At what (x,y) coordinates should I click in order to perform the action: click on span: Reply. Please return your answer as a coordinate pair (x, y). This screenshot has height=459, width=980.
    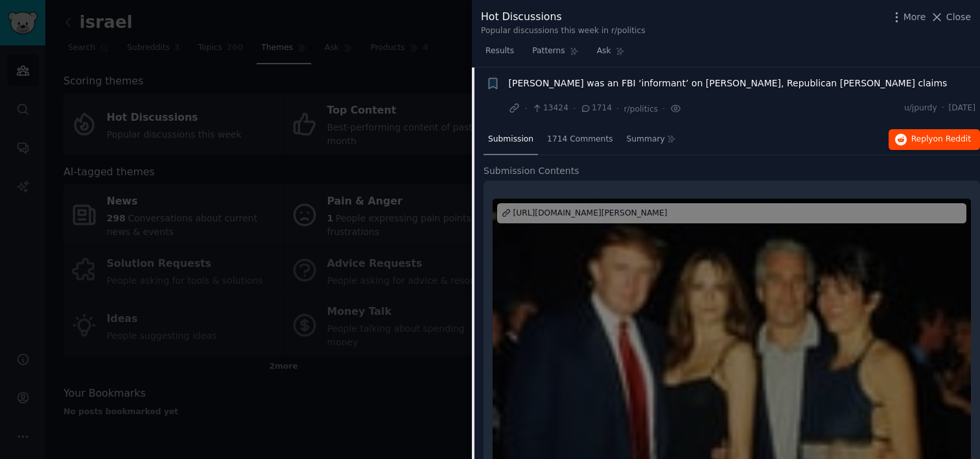
    Looking at the image, I should click on (941, 140).